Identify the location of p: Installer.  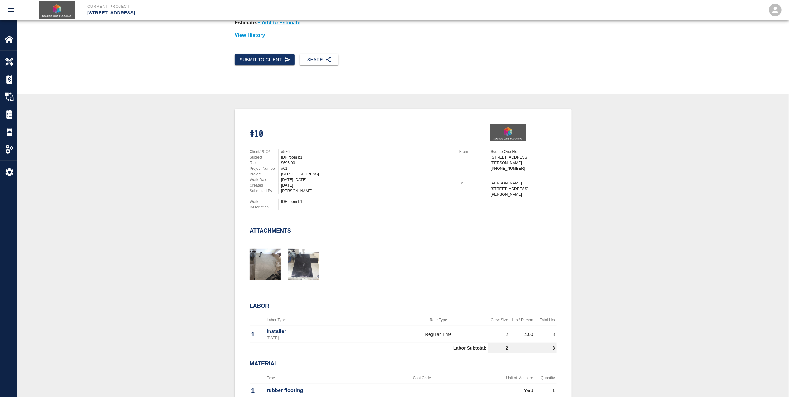
(327, 331).